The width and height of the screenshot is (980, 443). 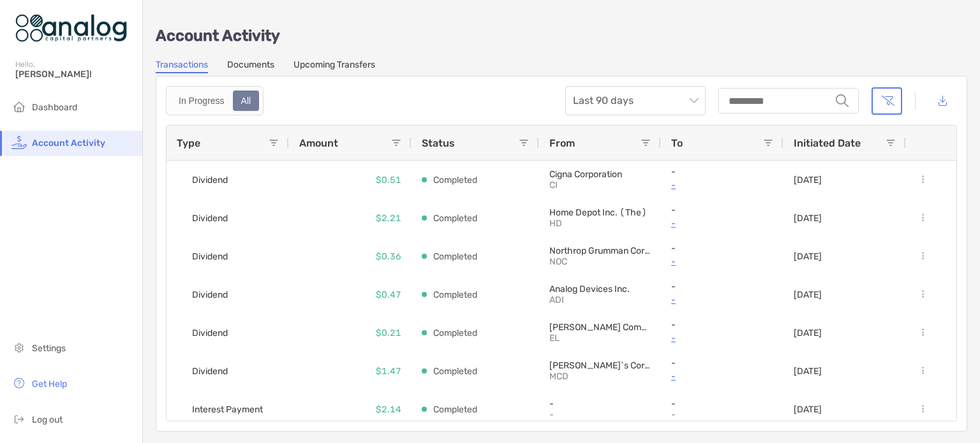 I want to click on span: To, so click(x=676, y=143).